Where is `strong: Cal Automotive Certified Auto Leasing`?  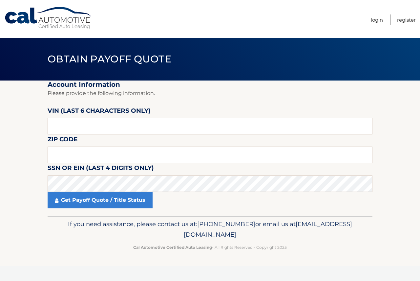 strong: Cal Automotive Certified Auto Leasing is located at coordinates (173, 247).